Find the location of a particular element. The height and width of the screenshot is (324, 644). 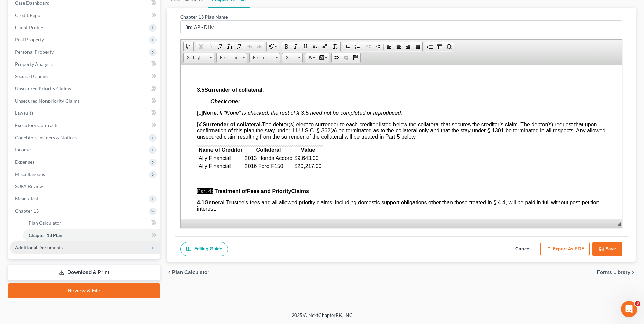

label: Chapter 13 Plan Name is located at coordinates (204, 17).